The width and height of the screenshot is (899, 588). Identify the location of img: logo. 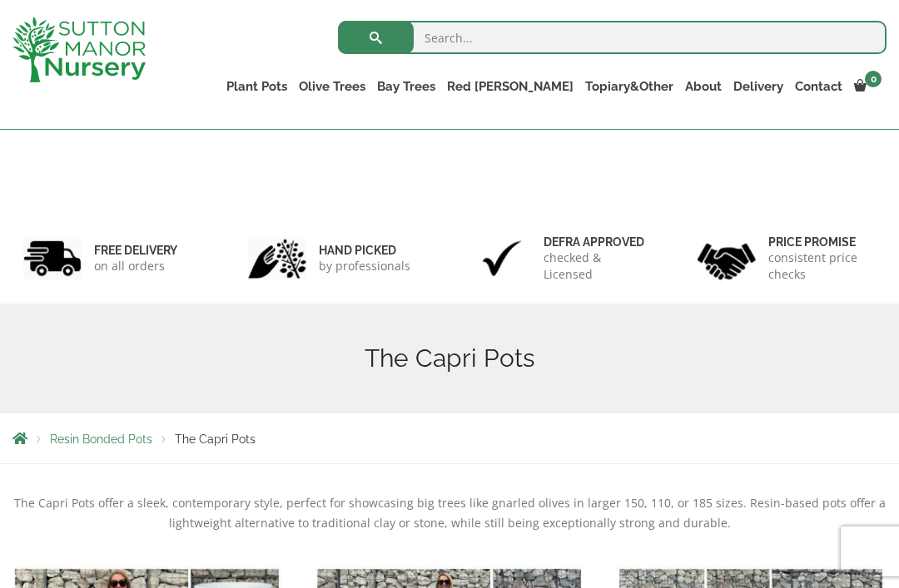
(79, 49).